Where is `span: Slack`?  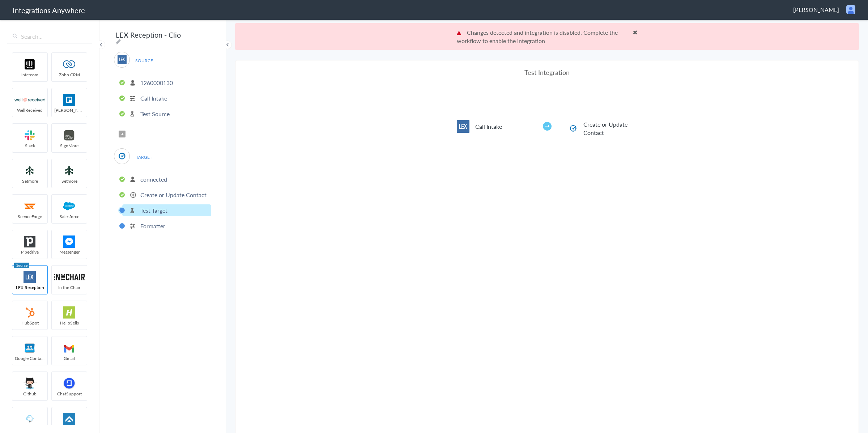 span: Slack is located at coordinates (30, 145).